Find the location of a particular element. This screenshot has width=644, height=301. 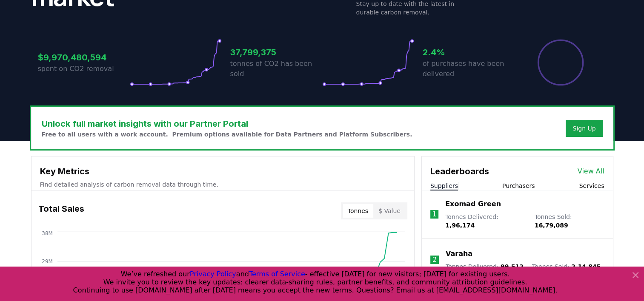

span: 2,14,845 is located at coordinates (585, 267).